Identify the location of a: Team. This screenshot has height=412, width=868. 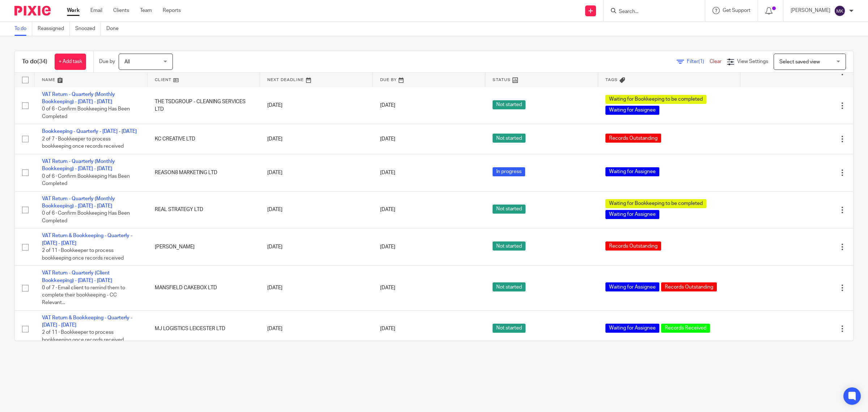
(146, 10).